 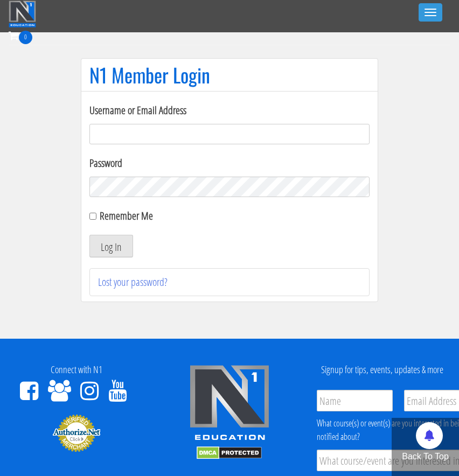 I want to click on a: Lost your password?, so click(x=132, y=282).